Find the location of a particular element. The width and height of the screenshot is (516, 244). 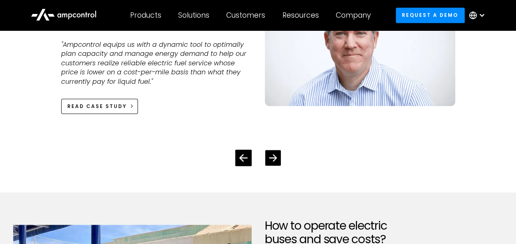

div: Solutions is located at coordinates (194, 15).